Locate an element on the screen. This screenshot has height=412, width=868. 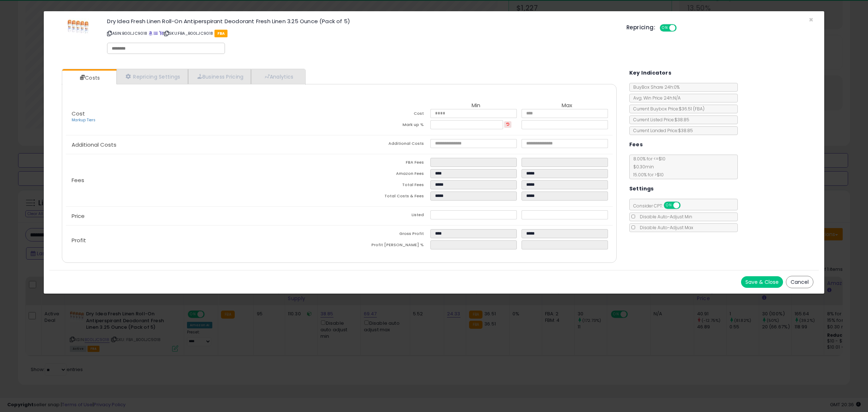
span: Current Listed Price: $38.85 is located at coordinates (659, 119).